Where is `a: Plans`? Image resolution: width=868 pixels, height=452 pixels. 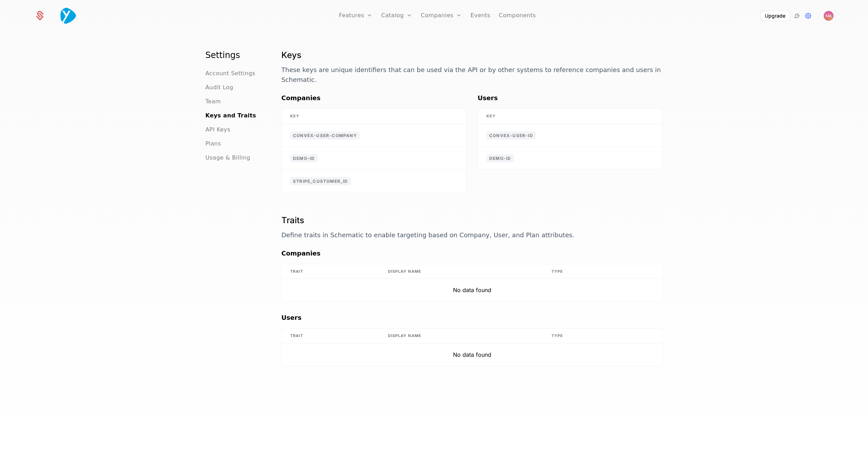 a: Plans is located at coordinates (213, 144).